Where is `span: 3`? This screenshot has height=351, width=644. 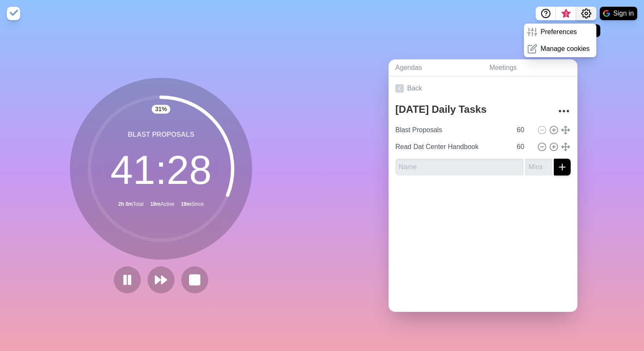 span: 3 is located at coordinates (566, 14).